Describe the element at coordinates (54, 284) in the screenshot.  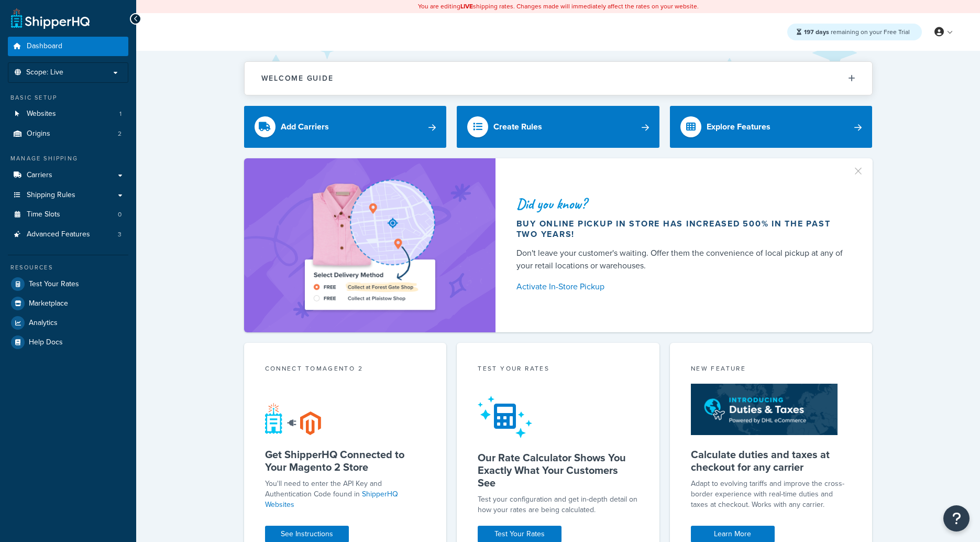
I see `span: Test Your Rates` at that location.